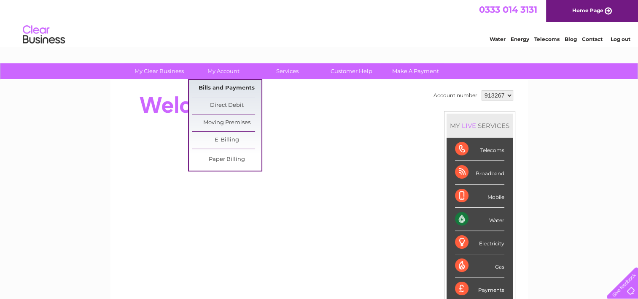 The image size is (638, 299). What do you see at coordinates (480, 196) in the screenshot?
I see `div: Mobile` at bounding box center [480, 196].